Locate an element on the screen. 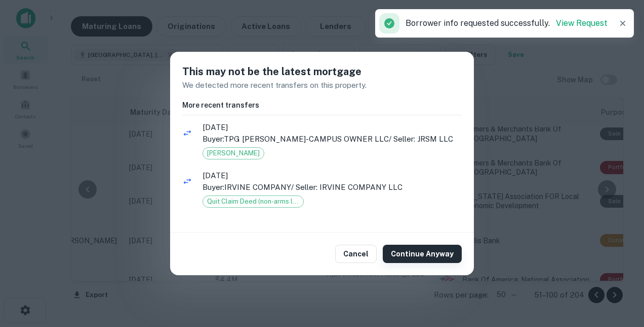  button: Cancel is located at coordinates (356, 253).